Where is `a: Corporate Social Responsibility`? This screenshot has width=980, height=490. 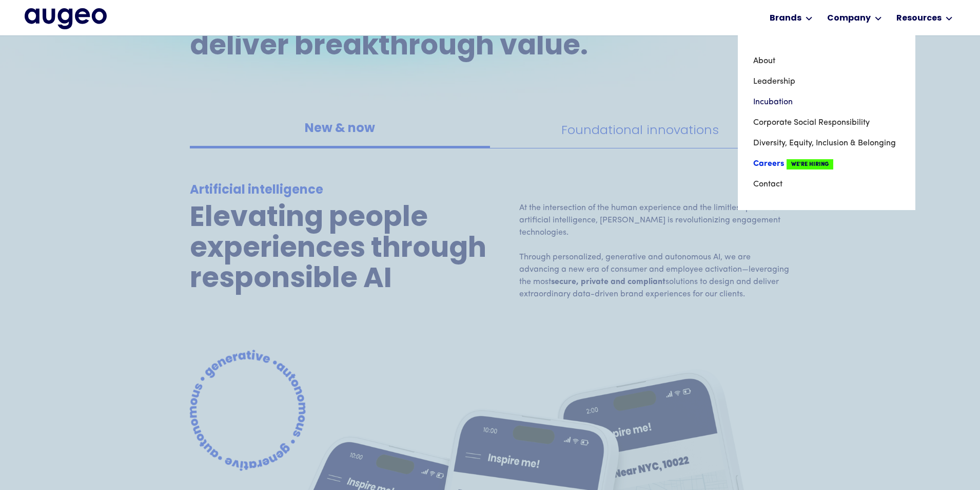 a: Corporate Social Responsibility is located at coordinates (827, 123).